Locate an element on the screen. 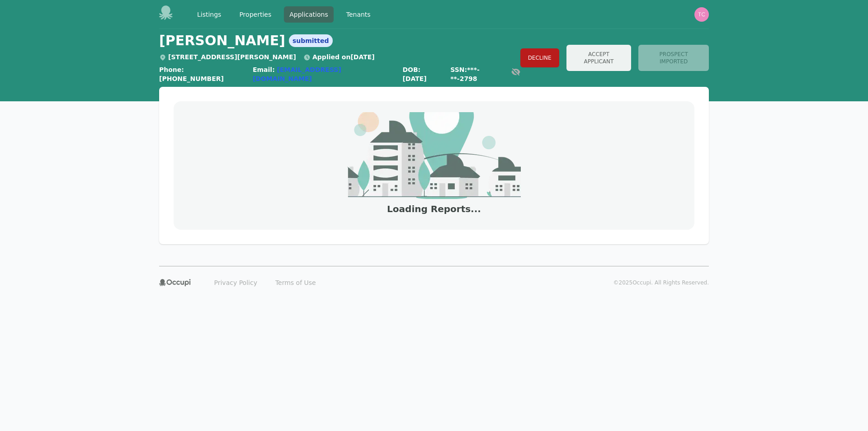  button: Decline is located at coordinates (540, 58).